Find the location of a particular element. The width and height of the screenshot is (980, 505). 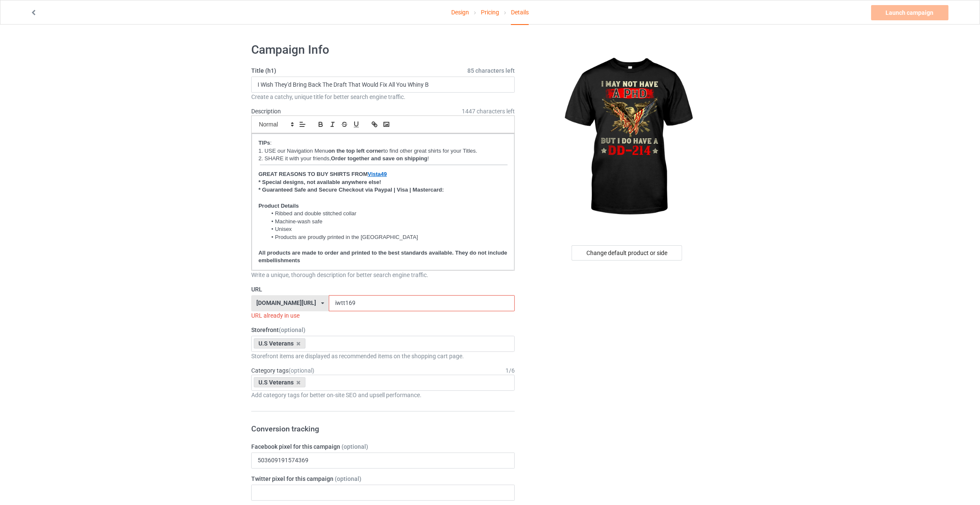

a: Design is located at coordinates (460, 12).